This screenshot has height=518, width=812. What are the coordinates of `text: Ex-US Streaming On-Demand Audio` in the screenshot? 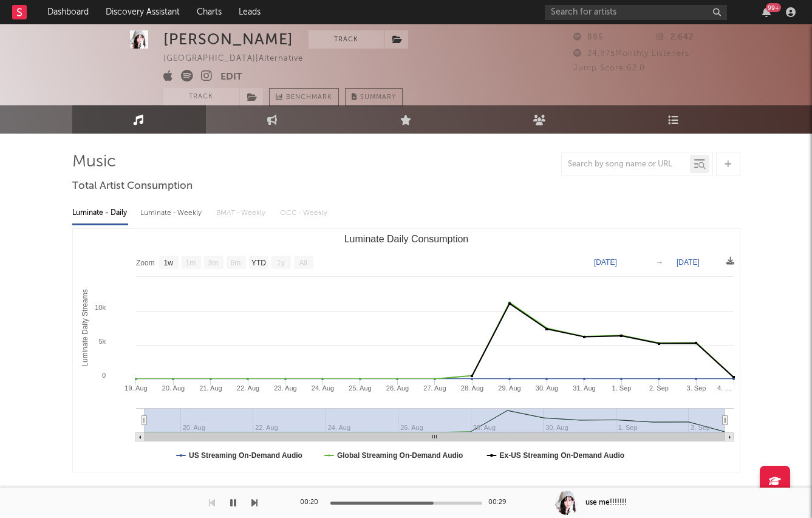 It's located at (562, 455).